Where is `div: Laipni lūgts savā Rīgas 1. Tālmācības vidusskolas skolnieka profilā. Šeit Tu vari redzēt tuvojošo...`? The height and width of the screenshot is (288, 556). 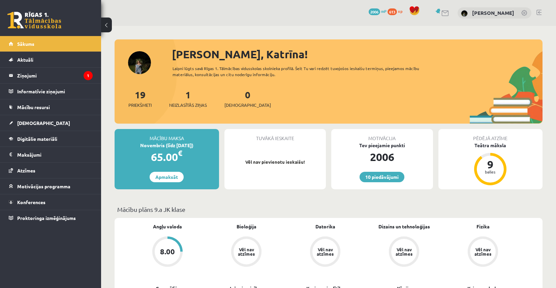
div: Laipni lūgts savā Rīgas 1. Tālmācības vidusskolas skolnieka profilā. Šeit Tu vari redzēt tuvojošo... is located at coordinates (301, 71).